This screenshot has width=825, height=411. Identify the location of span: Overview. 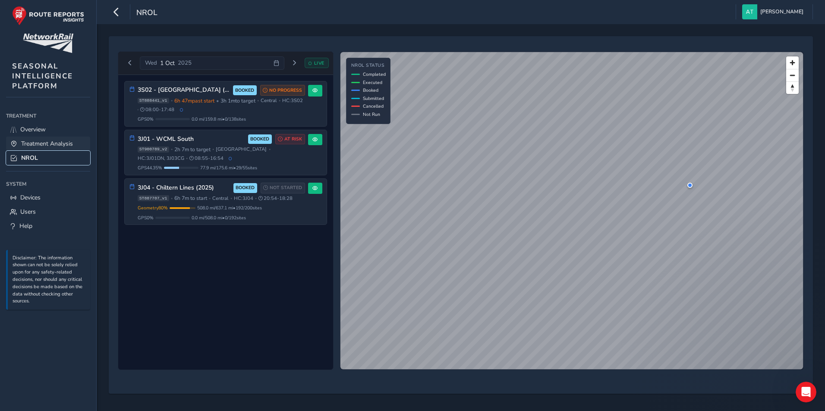
(33, 129).